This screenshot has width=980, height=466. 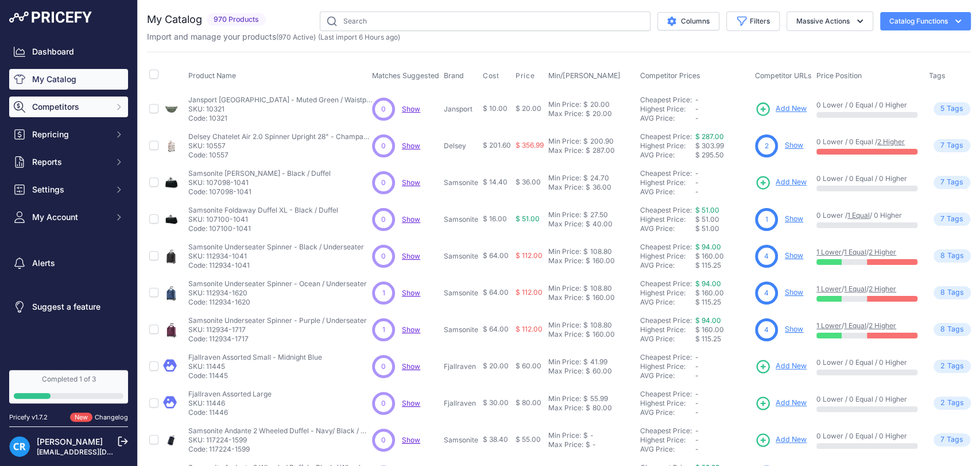 What do you see at coordinates (70, 107) in the screenshot?
I see `span: Competitors` at bounding box center [70, 107].